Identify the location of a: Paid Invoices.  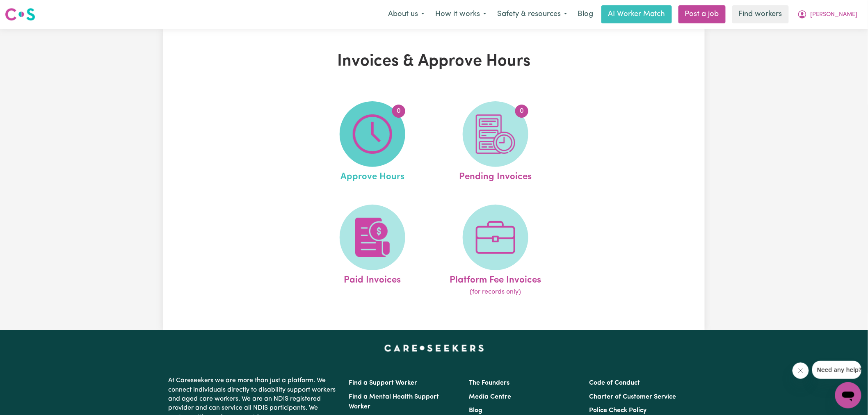
(373, 251).